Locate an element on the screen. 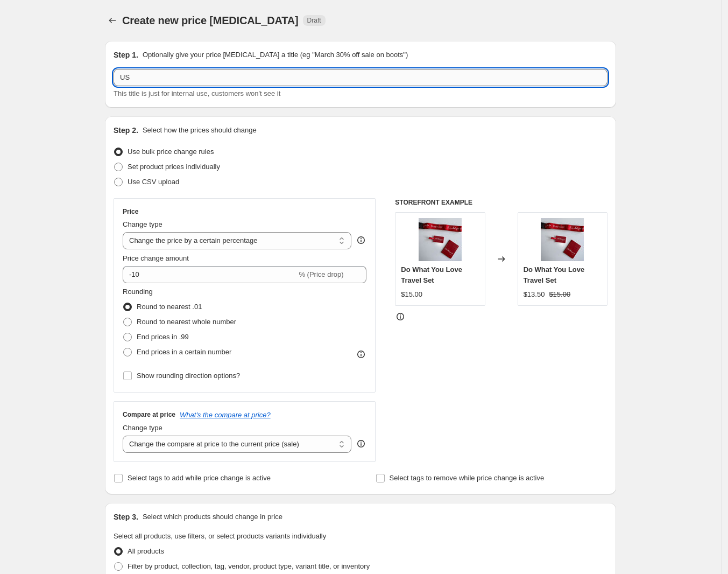  span: Select all products, use filters, or select products variants individually is located at coordinates (219, 536).